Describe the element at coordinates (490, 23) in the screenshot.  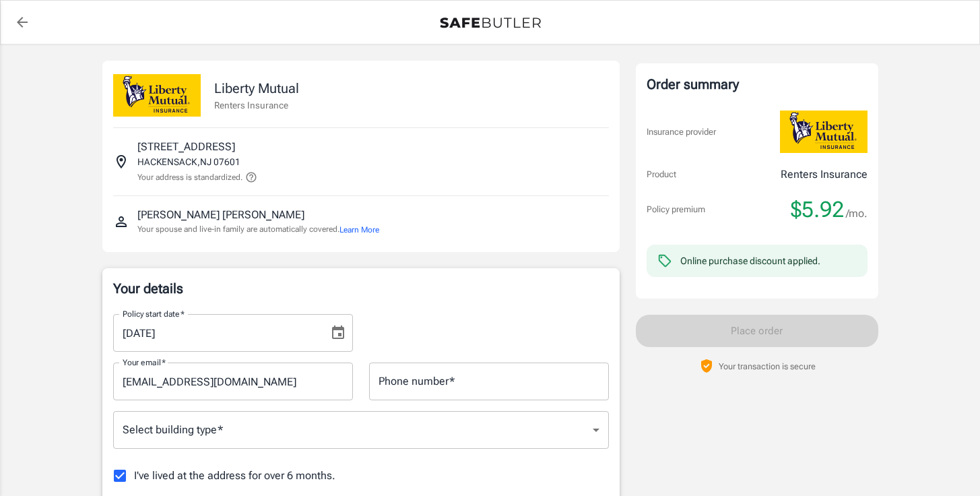
I see `img: Back to quotes` at that location.